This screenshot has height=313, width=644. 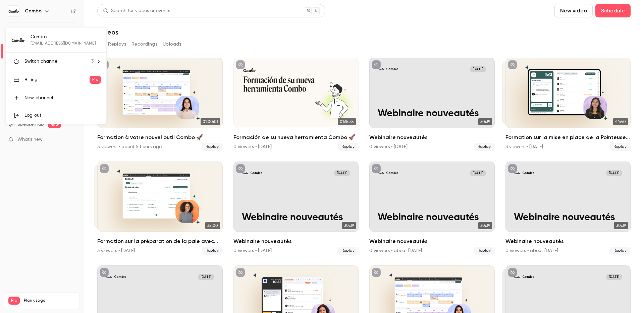 What do you see at coordinates (95, 80) in the screenshot?
I see `span: Pro` at bounding box center [95, 80].